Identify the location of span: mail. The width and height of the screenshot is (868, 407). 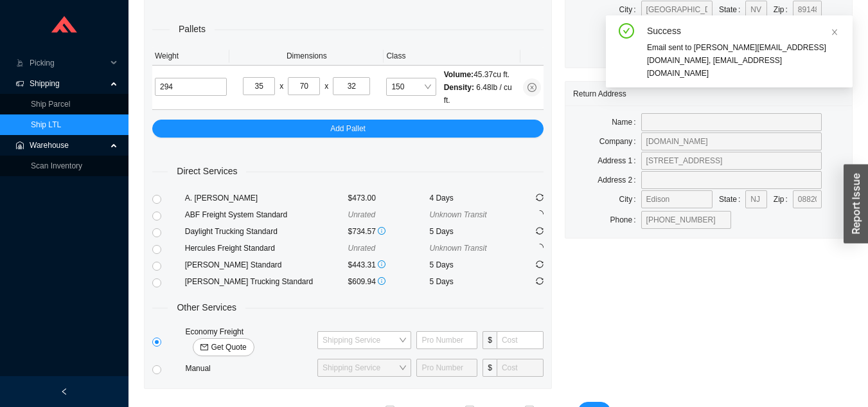
(204, 347).